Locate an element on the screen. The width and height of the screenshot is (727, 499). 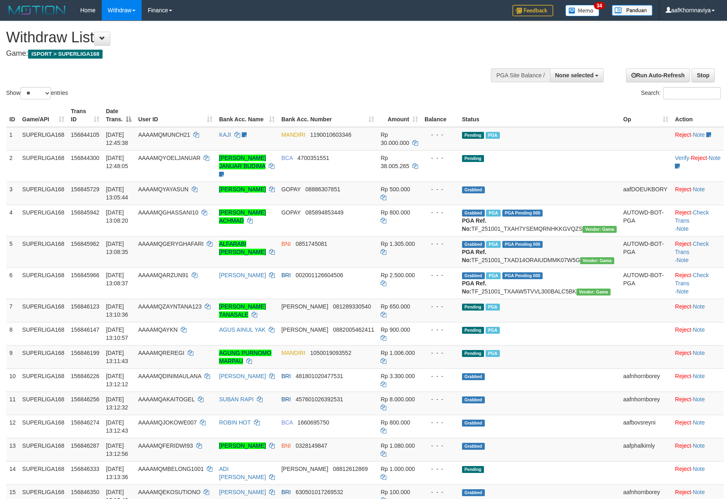
button: None selected is located at coordinates (577, 75).